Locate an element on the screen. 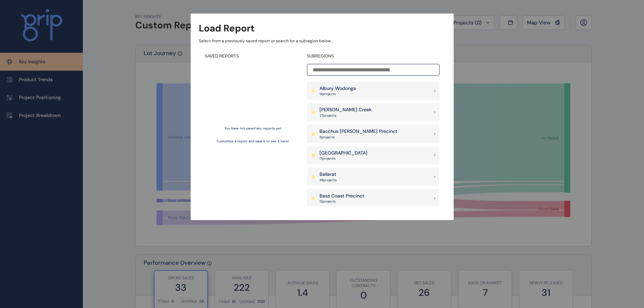 This screenshot has height=308, width=644. p: 14 project s is located at coordinates (337, 94).